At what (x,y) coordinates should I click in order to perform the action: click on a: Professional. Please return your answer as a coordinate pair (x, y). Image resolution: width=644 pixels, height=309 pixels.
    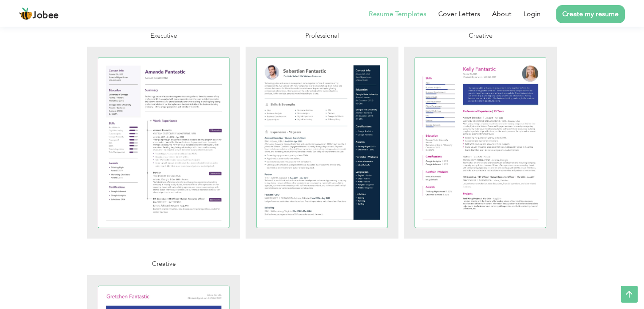
    Looking at the image, I should click on (323, 138).